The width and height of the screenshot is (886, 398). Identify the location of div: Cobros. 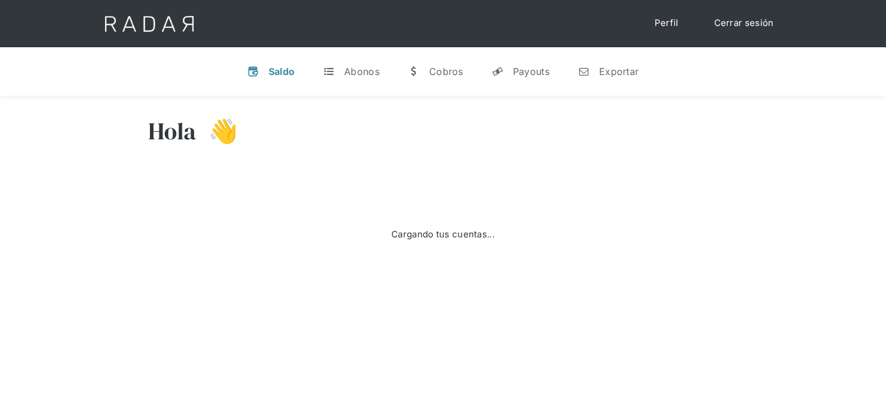
(446, 71).